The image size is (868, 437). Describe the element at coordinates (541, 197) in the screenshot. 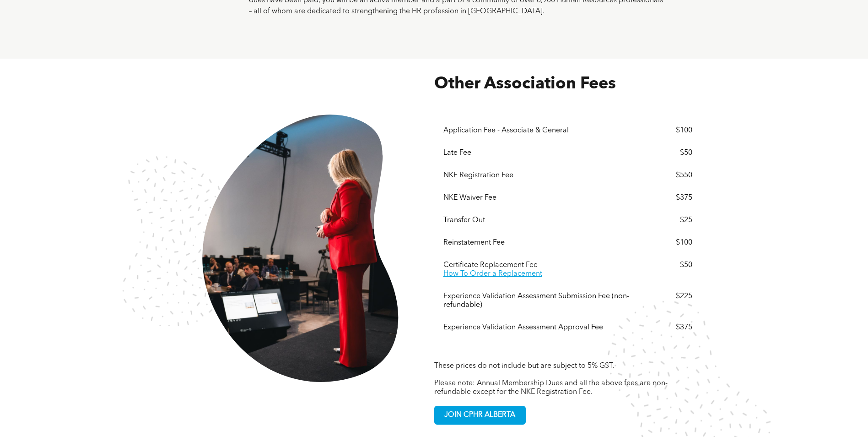

I see `div: NKE Waiver Fee` at that location.